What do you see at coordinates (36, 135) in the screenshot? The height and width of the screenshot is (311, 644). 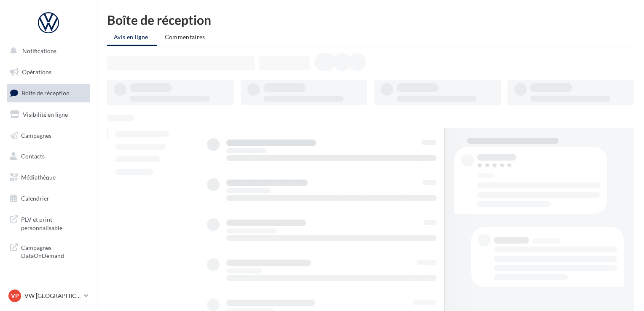 I see `span: Campagnes` at bounding box center [36, 135].